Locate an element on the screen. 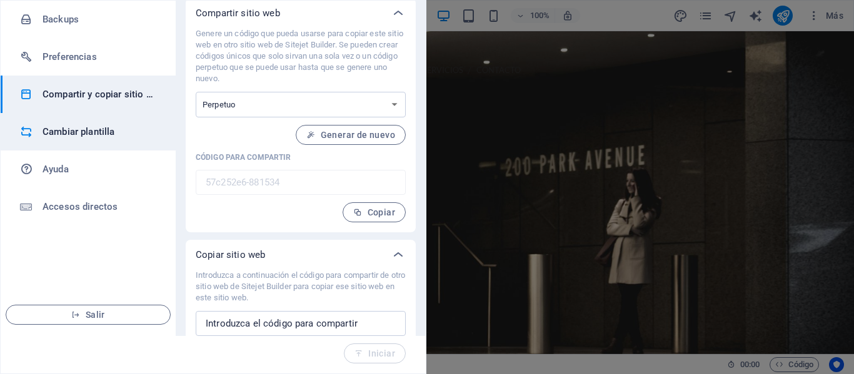 The width and height of the screenshot is (854, 374). p: Compartir sitio web is located at coordinates (238, 13).